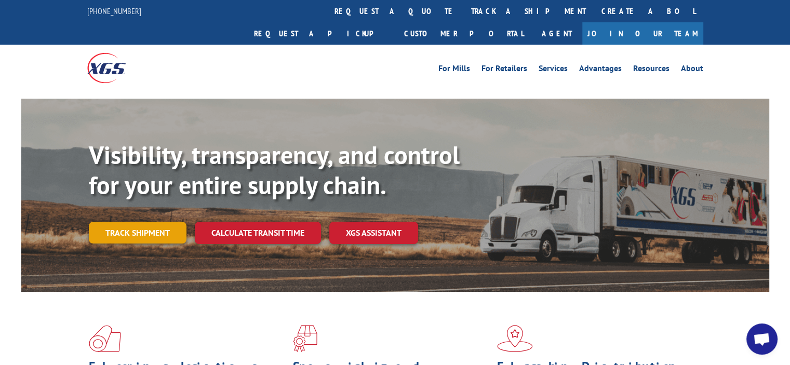 Image resolution: width=790 pixels, height=365 pixels. I want to click on a: Track shipment, so click(138, 233).